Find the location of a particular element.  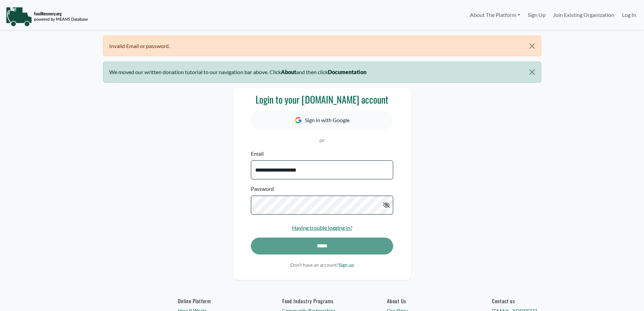

h6: Food Industry Programs is located at coordinates (322, 301).